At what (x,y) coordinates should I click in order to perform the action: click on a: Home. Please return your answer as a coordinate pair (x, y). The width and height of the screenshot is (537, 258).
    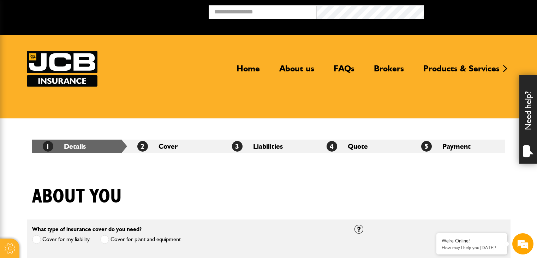
    Looking at the image, I should click on (248, 71).